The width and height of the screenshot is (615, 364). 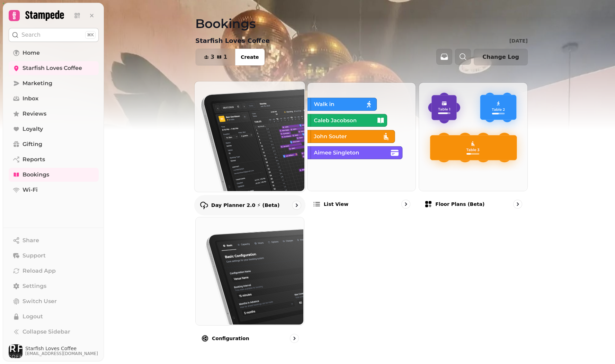 What do you see at coordinates (33, 317) in the screenshot?
I see `span: Logout` at bounding box center [33, 317].